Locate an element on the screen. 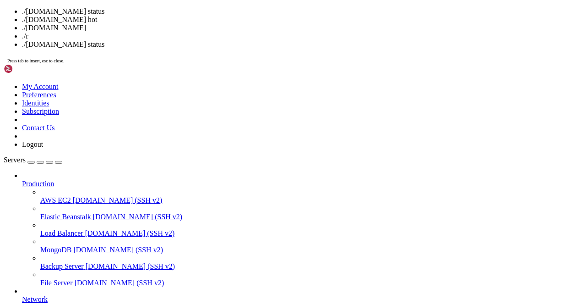  a: Production is located at coordinates (302, 184).